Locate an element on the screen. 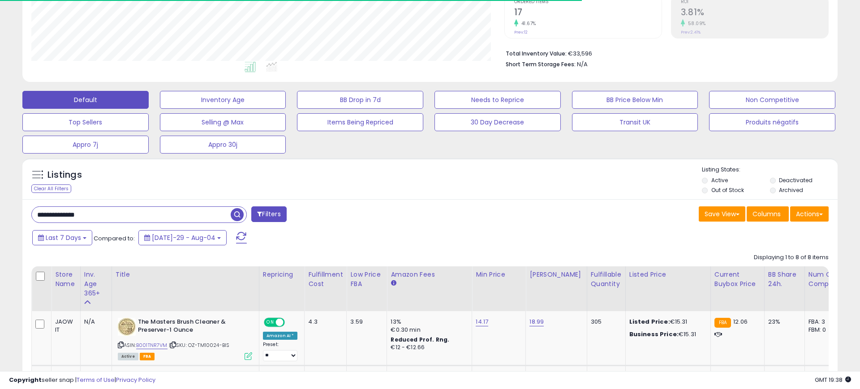  p: Listing States: is located at coordinates (769, 170).